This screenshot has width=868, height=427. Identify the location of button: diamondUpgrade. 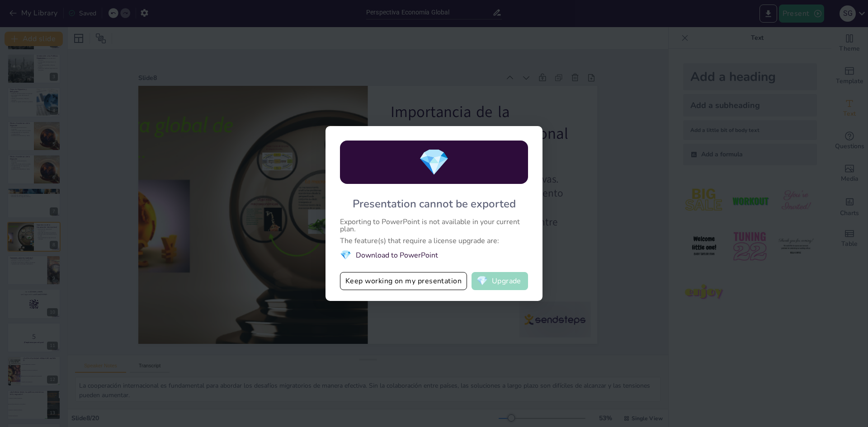
(499, 281).